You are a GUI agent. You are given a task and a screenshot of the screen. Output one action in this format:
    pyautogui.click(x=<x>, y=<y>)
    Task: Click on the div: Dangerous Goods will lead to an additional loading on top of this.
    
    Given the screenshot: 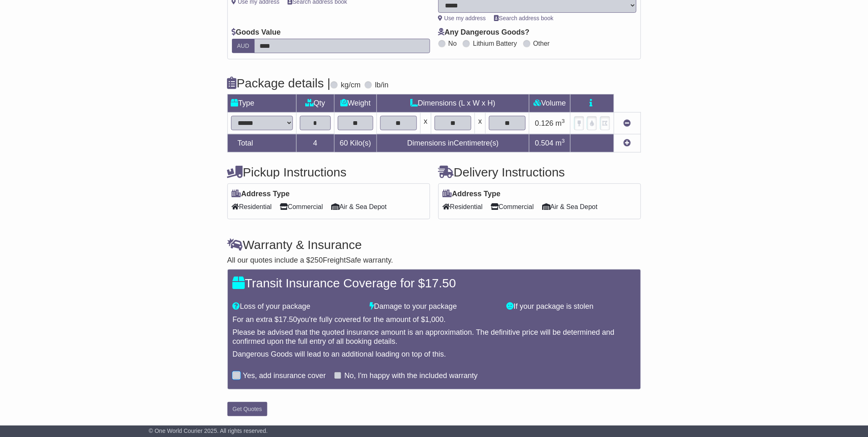 What is the action you would take?
    pyautogui.click(x=435, y=355)
    